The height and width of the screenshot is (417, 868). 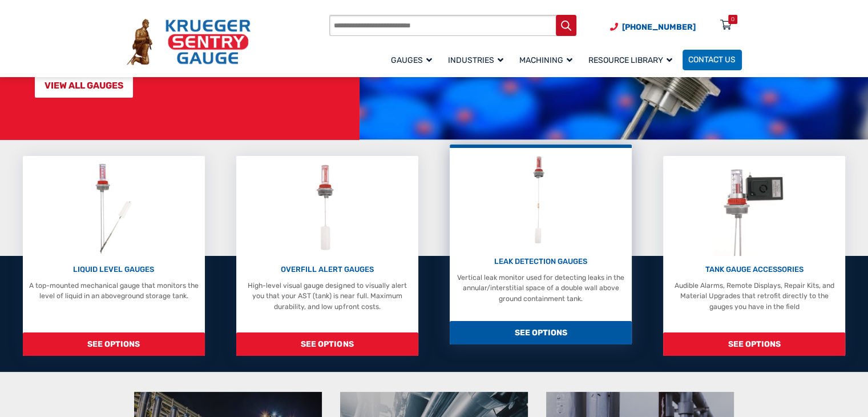 I want to click on p: TANK GAUGE ACCESSORIES, so click(x=755, y=269).